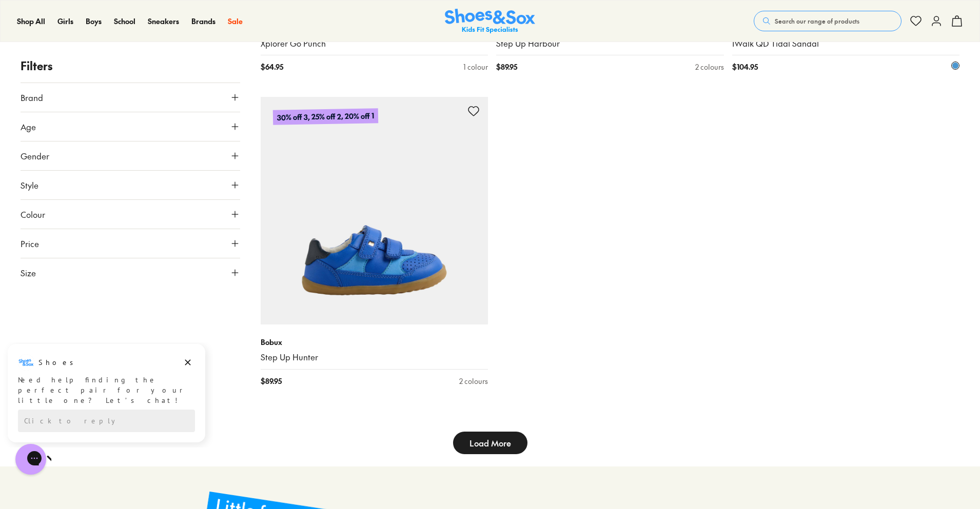 This screenshot has width=980, height=509. I want to click on button: Gender, so click(130, 155).